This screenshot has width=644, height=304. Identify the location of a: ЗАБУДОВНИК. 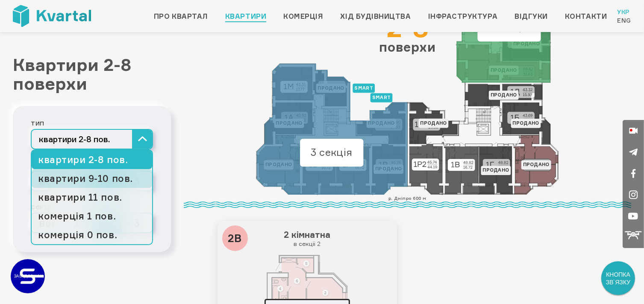
(28, 276).